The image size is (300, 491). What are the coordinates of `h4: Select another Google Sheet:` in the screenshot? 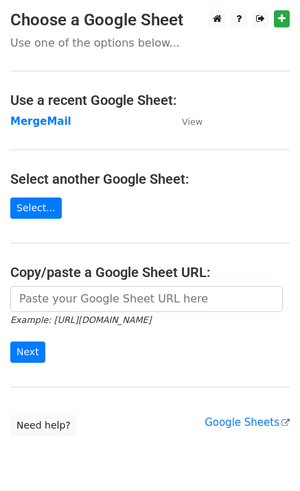 It's located at (150, 179).